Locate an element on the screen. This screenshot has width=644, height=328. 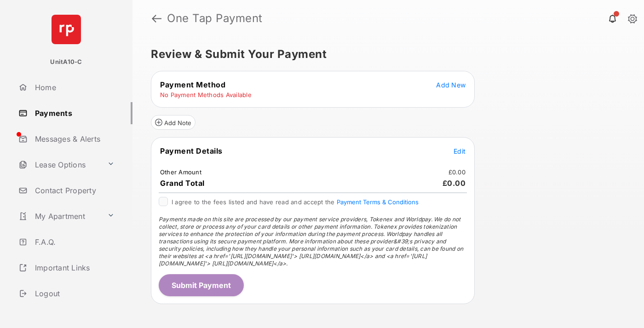
button: Add New is located at coordinates (451, 85).